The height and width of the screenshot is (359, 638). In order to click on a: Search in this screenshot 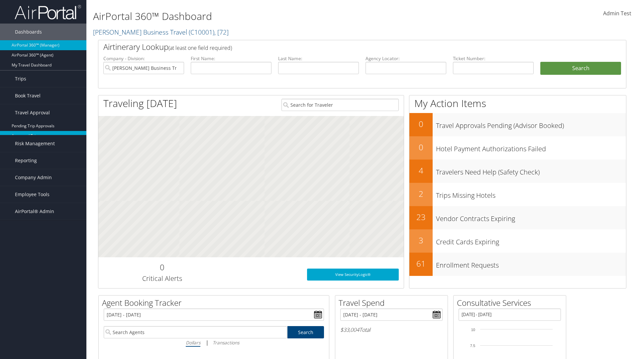, I will do `click(306, 332)`.